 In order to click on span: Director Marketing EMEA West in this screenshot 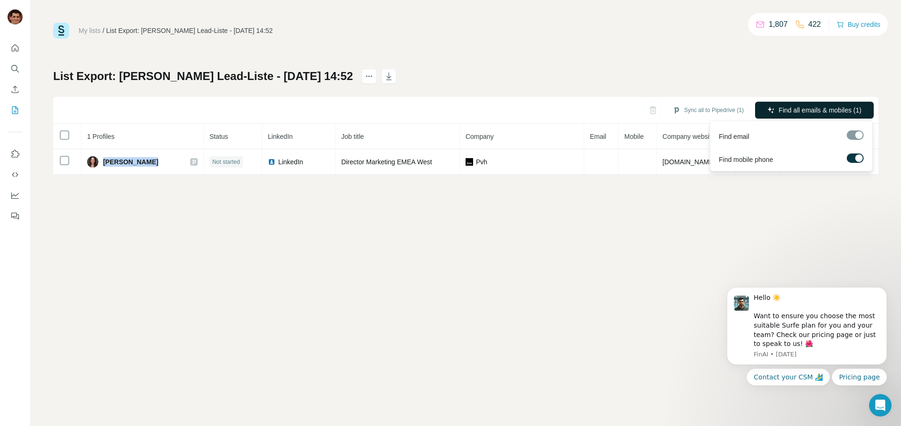, I will do `click(387, 162)`.